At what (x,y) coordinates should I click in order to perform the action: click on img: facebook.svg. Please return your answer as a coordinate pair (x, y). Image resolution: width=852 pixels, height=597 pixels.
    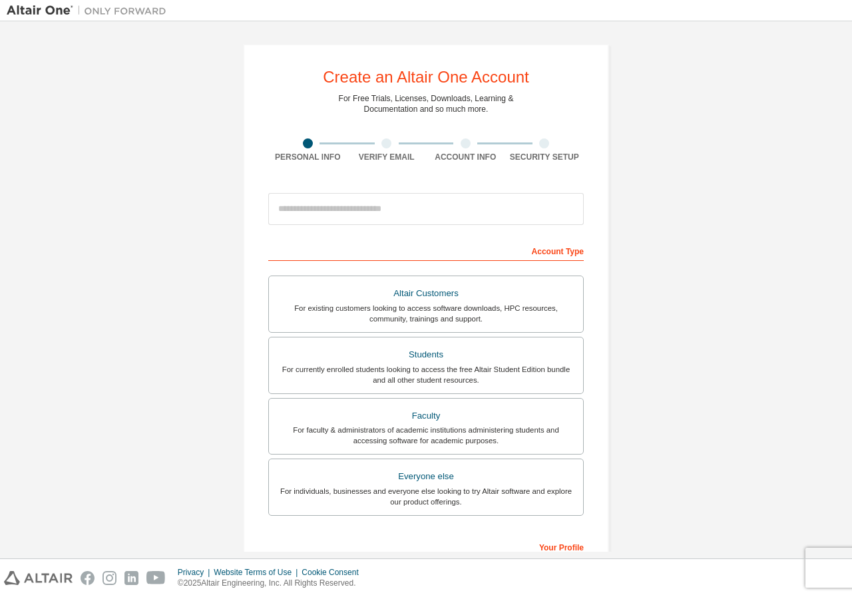
    Looking at the image, I should click on (87, 578).